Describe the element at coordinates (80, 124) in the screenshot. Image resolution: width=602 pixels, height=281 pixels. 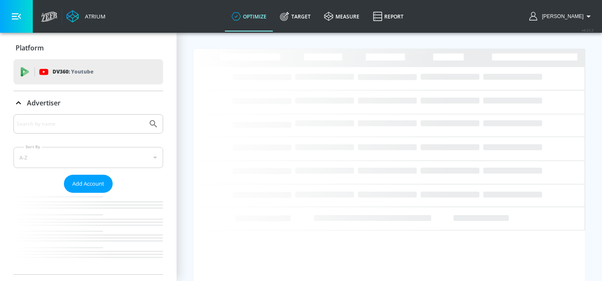
I see `input: Search by name` at that location.